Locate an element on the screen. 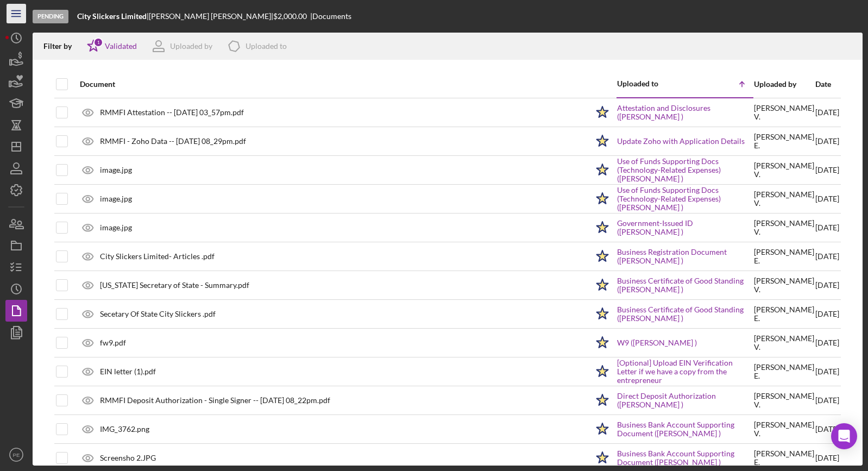 This screenshot has width=868, height=471. div: 1 is located at coordinates (98, 42).